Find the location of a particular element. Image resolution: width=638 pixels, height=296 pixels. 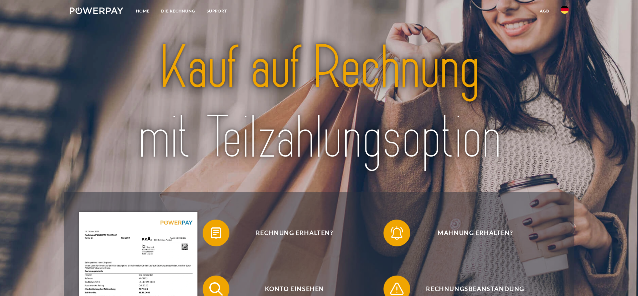

span: Rechnung erhalten? is located at coordinates (294, 233).